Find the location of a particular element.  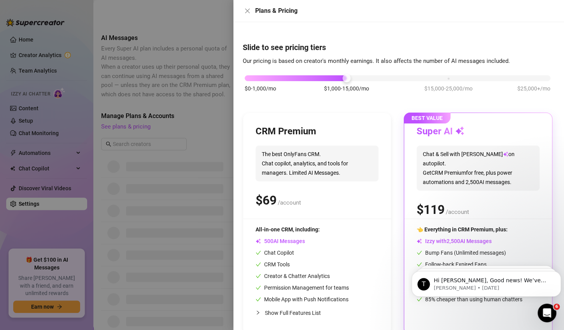

div: message notification from Tanya, 1w ago. Hi David, Good news! We’ve just launched our Referral Pr... is located at coordinates (78, 29).